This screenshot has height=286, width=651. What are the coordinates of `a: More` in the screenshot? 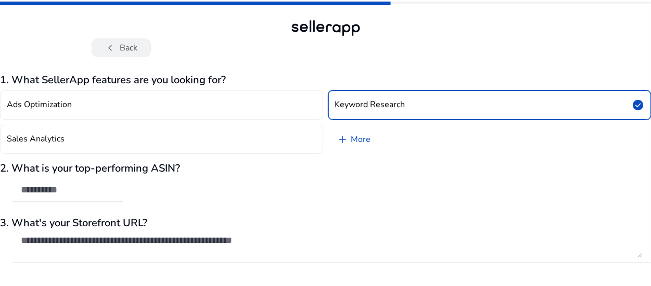 It's located at (354, 139).